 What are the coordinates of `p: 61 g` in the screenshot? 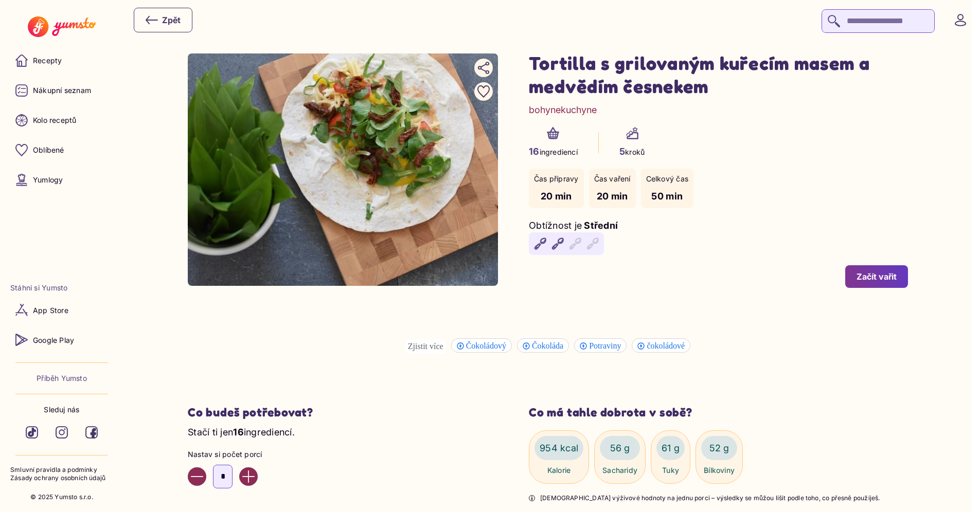 It's located at (670, 448).